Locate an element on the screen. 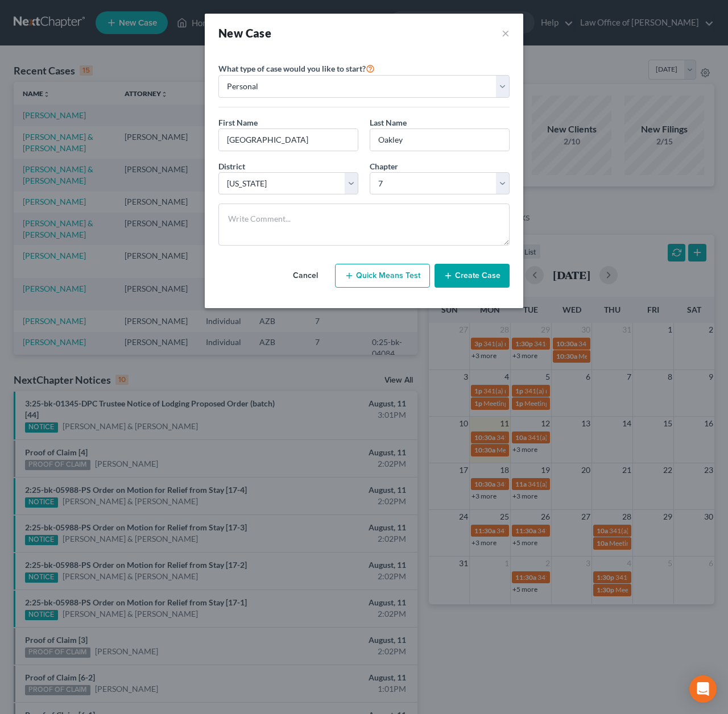  label: What type of case would you like to start? is located at coordinates (296, 68).